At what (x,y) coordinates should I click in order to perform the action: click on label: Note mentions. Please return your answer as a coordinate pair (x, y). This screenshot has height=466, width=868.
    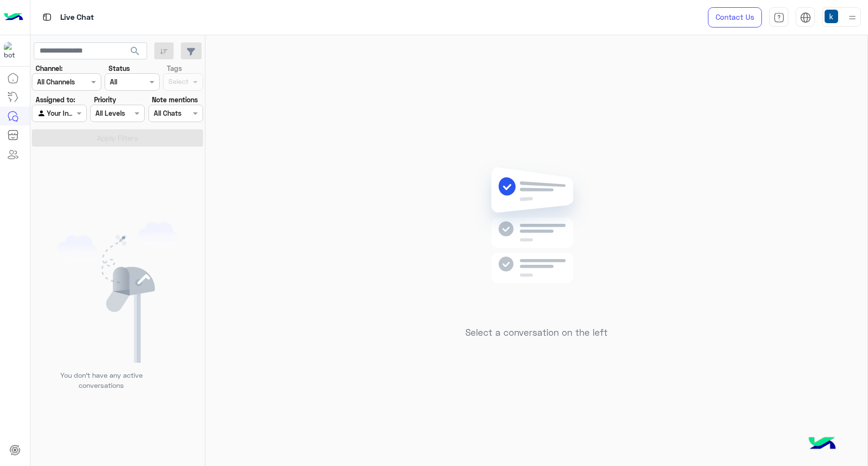
    Looking at the image, I should click on (175, 99).